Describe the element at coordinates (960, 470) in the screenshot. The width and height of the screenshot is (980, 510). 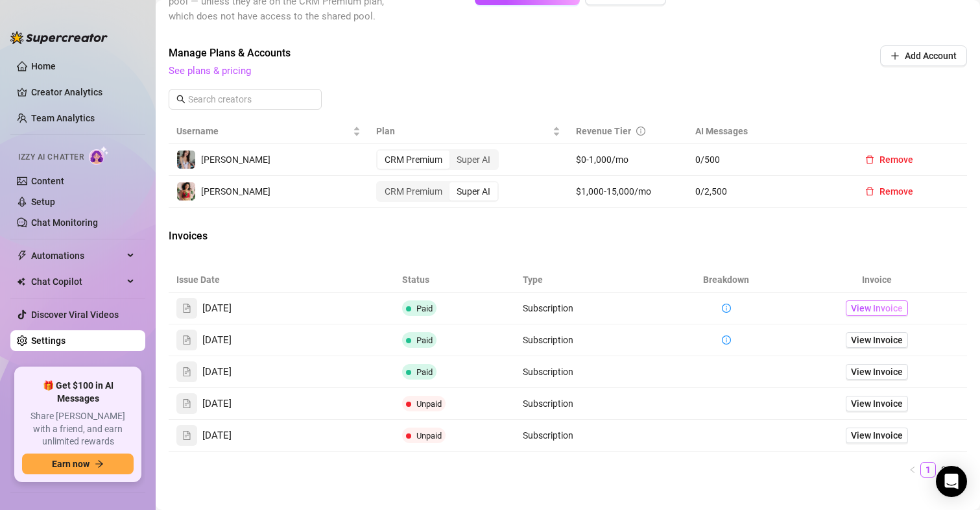
I see `button: right` at that location.